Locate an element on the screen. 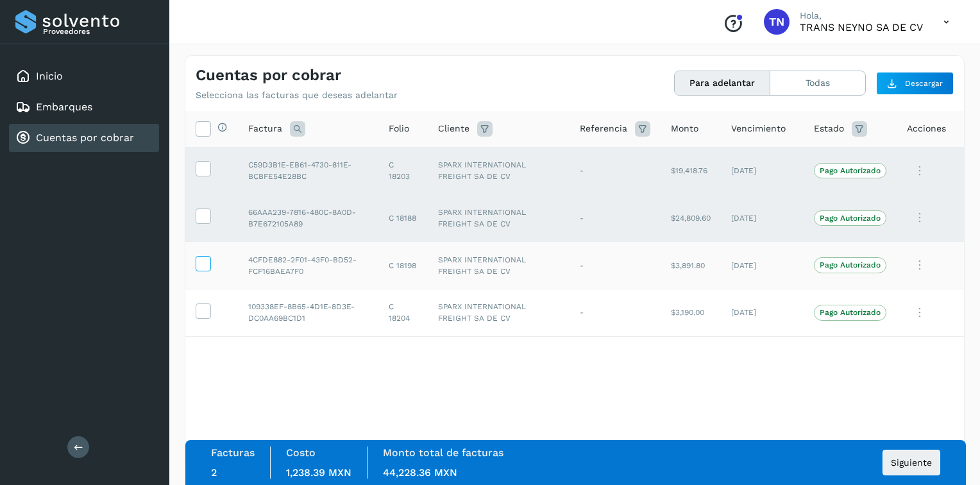  span: Folio is located at coordinates (399, 128).